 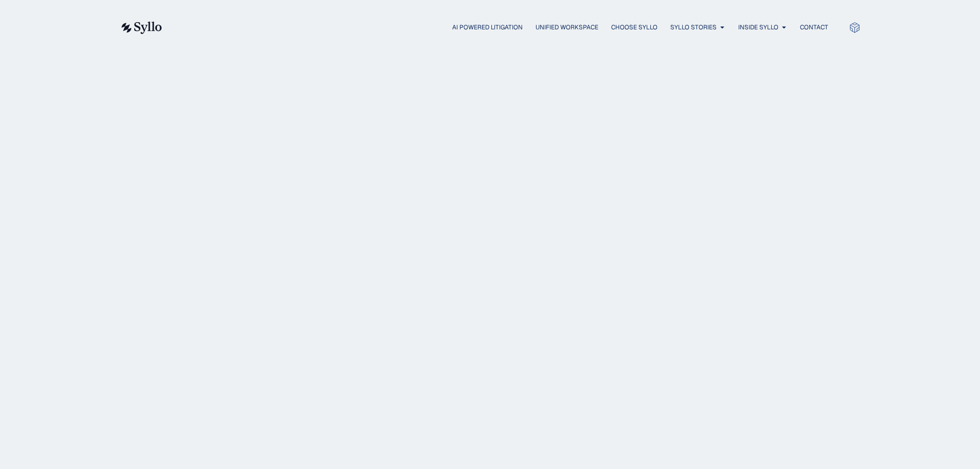 I want to click on a: Contact, so click(x=814, y=27).